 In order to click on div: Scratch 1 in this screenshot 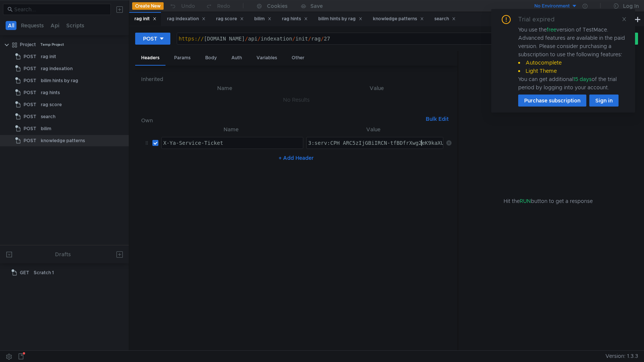, I will do `click(44, 273)`.